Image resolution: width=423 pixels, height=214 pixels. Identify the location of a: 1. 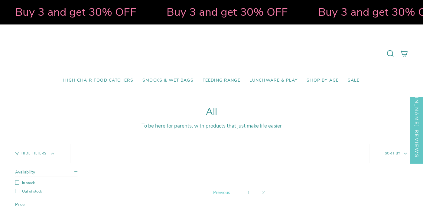
(249, 193).